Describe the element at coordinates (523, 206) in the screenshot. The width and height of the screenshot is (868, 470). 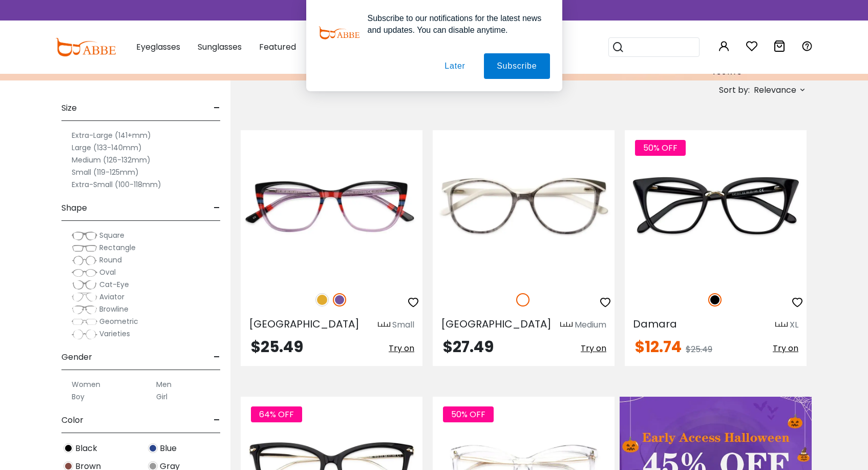
I see `a: White Salzburg - Acetate ,Universal Bridge Fit` at that location.